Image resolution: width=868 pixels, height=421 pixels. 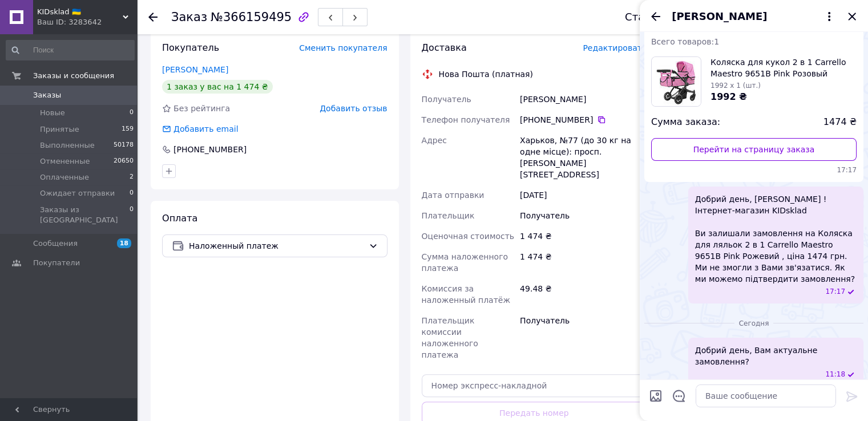 I want to click on span: Сумма наложенного платежа, so click(x=465, y=262).